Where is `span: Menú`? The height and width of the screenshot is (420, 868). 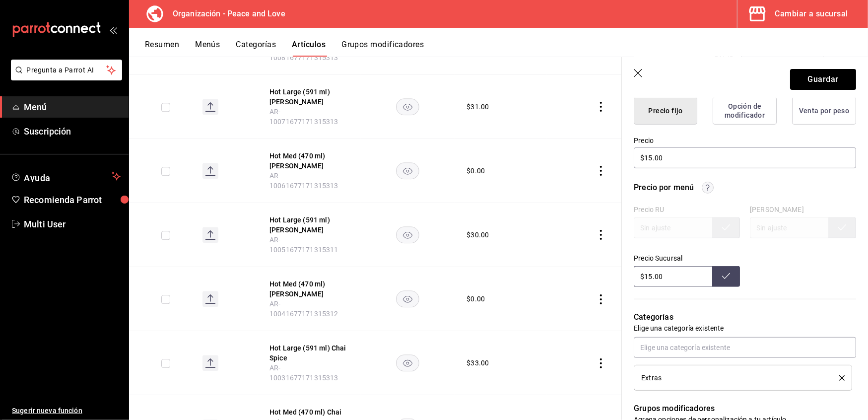
span: Menú is located at coordinates (72, 107).